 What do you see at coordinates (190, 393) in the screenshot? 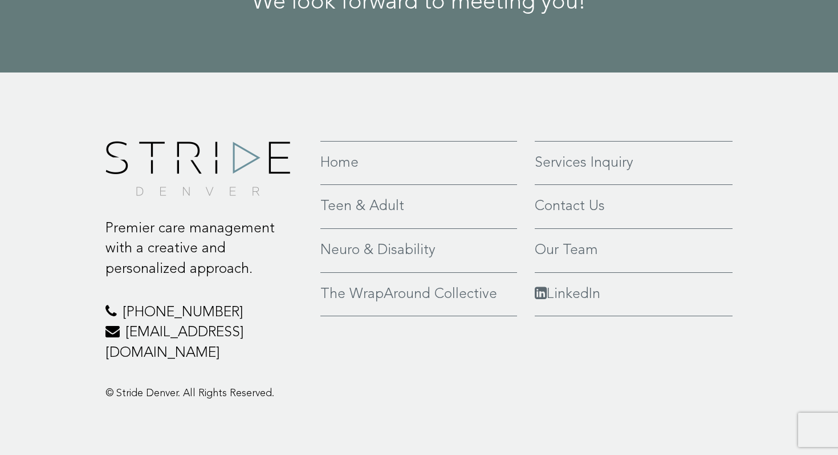
I see `span: © Stride Denver. All Rights Reserved.` at bounding box center [190, 393].